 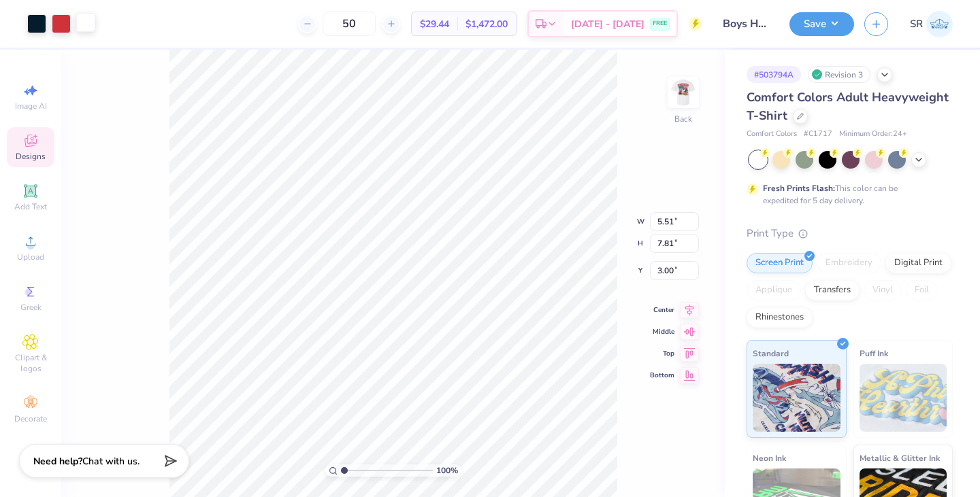 What do you see at coordinates (683, 119) in the screenshot?
I see `div: Back` at bounding box center [683, 119].